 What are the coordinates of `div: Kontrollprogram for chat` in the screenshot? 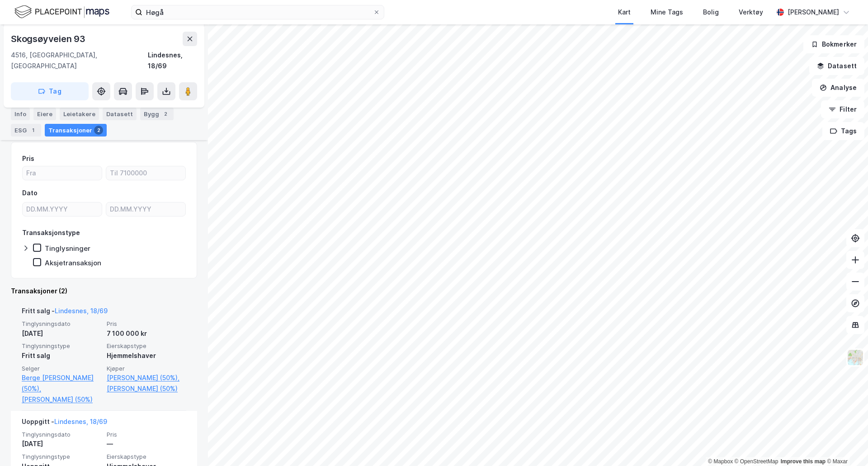 It's located at (846, 445).